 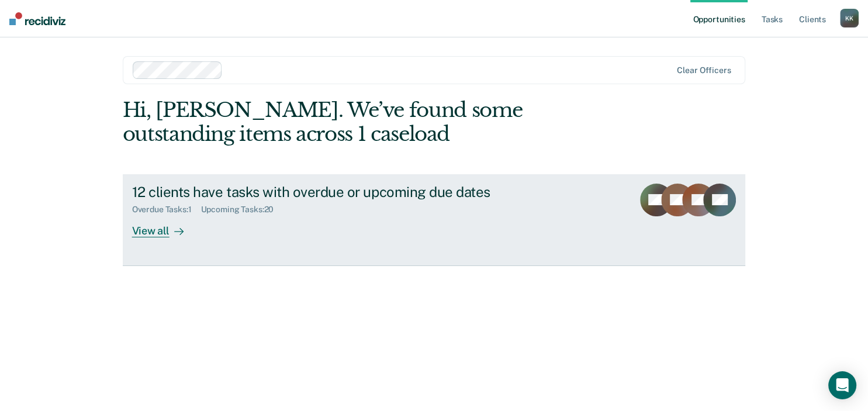 I want to click on div: Clear officers, so click(x=704, y=70).